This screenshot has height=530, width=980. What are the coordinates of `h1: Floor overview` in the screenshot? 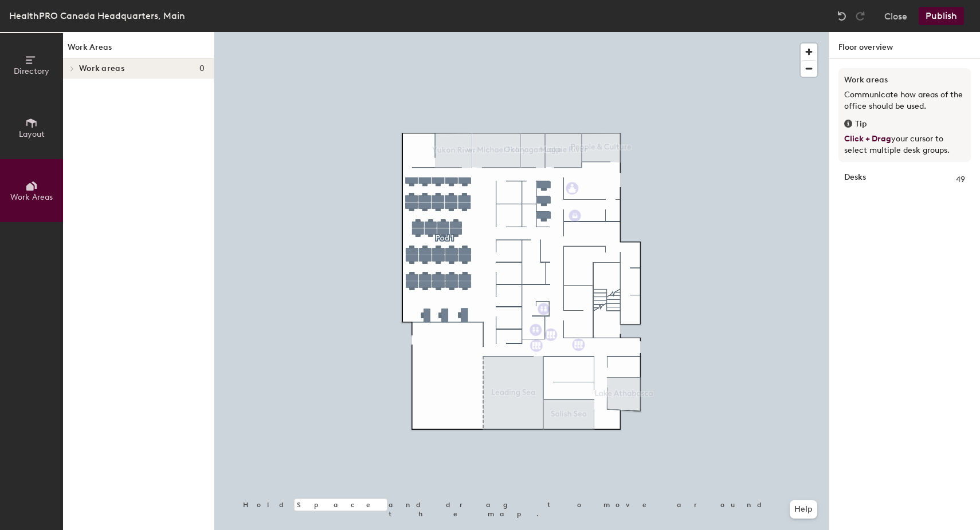 It's located at (904, 46).